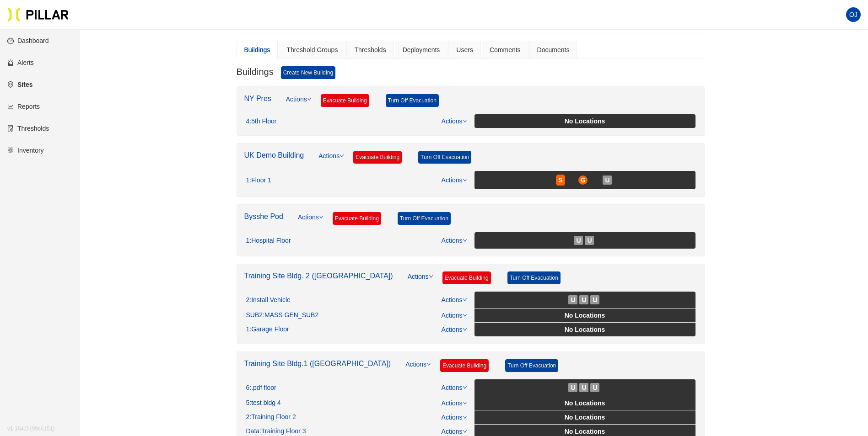 The height and width of the screenshot is (436, 868). What do you see at coordinates (308, 72) in the screenshot?
I see `a: Create New Building` at bounding box center [308, 72].